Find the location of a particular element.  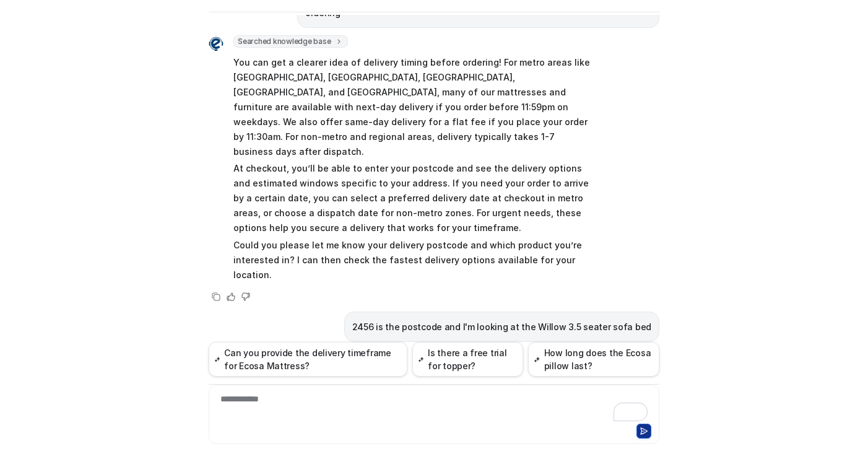

span: Searched knowledge base is located at coordinates (290, 42).